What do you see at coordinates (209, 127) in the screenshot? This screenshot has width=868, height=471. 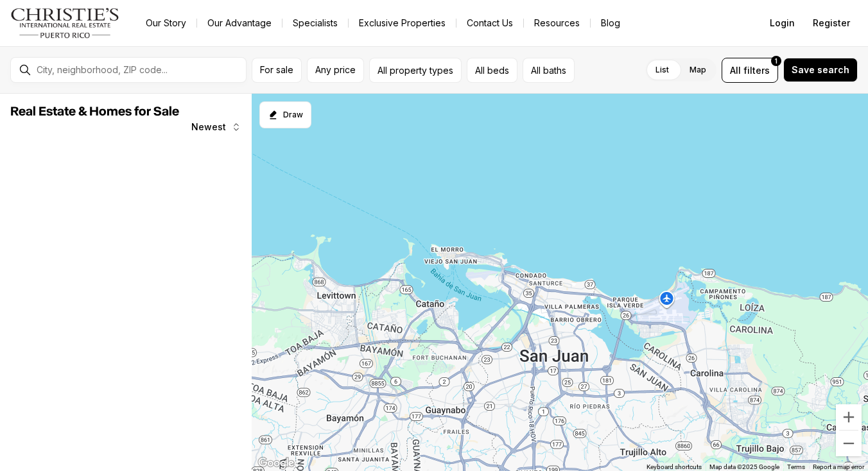 I see `span: Newest` at bounding box center [209, 127].